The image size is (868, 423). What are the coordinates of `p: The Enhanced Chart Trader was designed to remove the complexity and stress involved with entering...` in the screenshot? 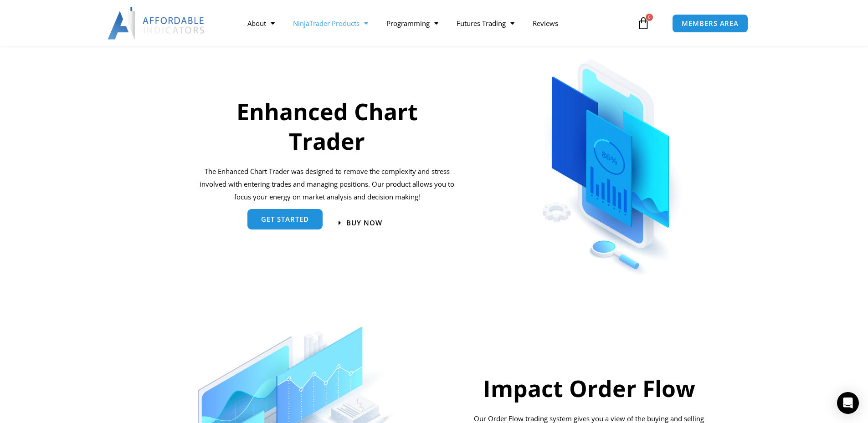 It's located at (327, 184).